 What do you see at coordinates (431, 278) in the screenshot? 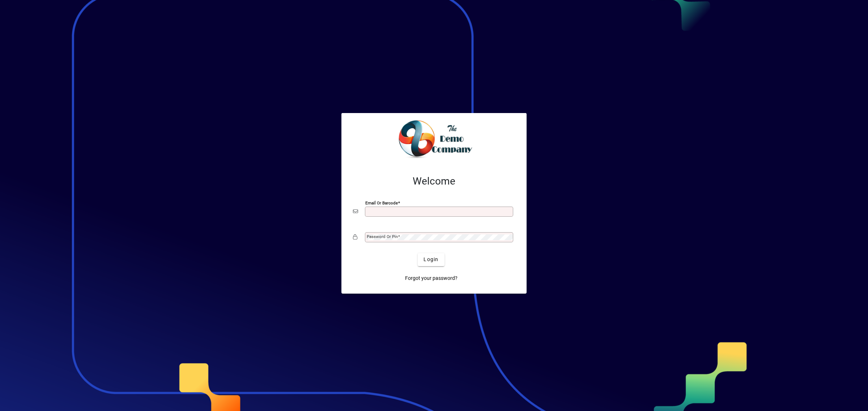
I see `span: Forgot your password?` at bounding box center [431, 278].